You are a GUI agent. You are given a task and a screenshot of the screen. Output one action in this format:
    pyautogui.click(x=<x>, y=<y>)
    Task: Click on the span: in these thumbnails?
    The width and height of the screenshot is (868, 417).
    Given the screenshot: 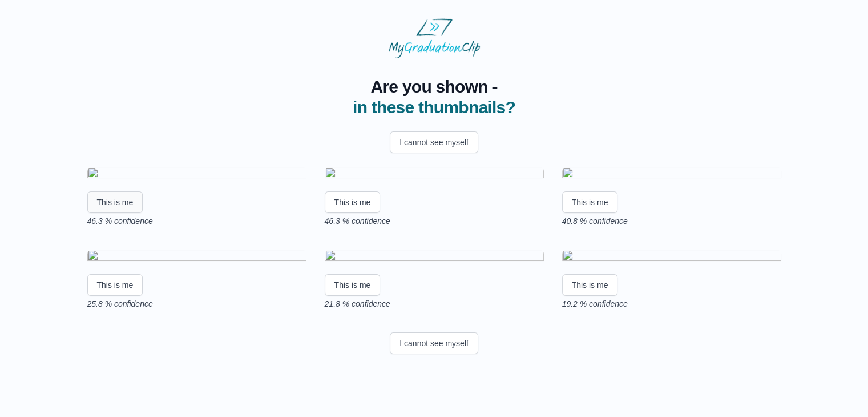 What is the action you would take?
    pyautogui.click(x=434, y=107)
    